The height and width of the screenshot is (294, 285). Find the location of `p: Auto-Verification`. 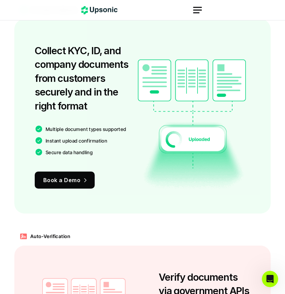

p: Auto-Verification is located at coordinates (50, 236).